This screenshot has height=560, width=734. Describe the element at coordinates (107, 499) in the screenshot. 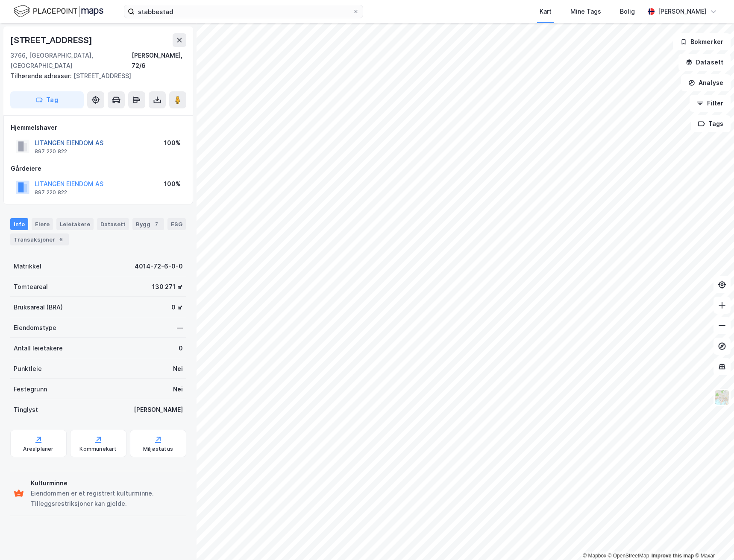

I see `div: Eiendommen er et registrert kulturminne. Tilleggsrestriksjoner kan gjelde.` at that location.